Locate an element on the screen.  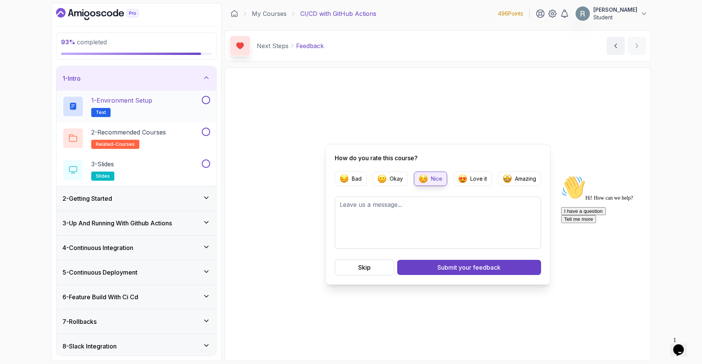
button: 2-Recommended Coursesrelated-courses is located at coordinates (136, 138).